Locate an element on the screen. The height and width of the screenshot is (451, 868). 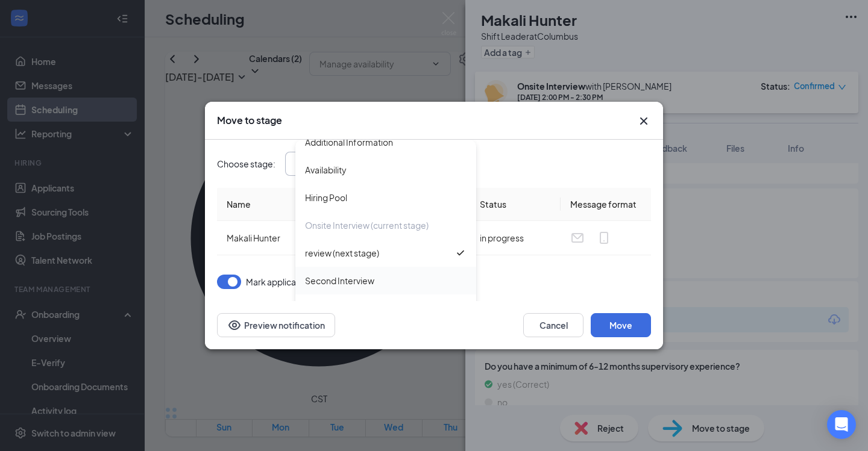
button: Move is located at coordinates (621, 325).